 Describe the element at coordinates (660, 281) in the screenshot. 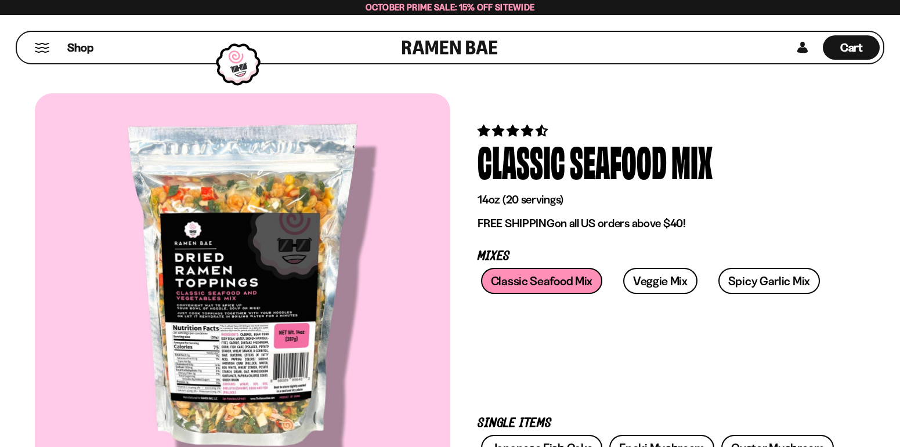

I see `a: Veggie Mix` at that location.